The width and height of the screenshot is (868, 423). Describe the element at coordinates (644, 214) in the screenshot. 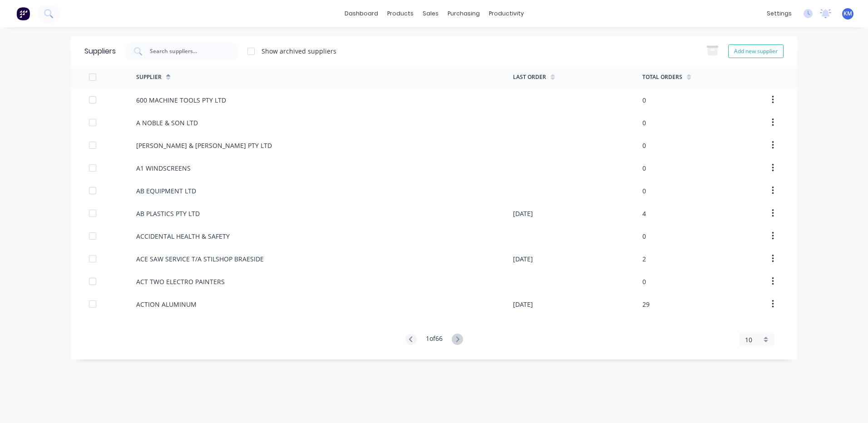

I see `div: 4` at that location.